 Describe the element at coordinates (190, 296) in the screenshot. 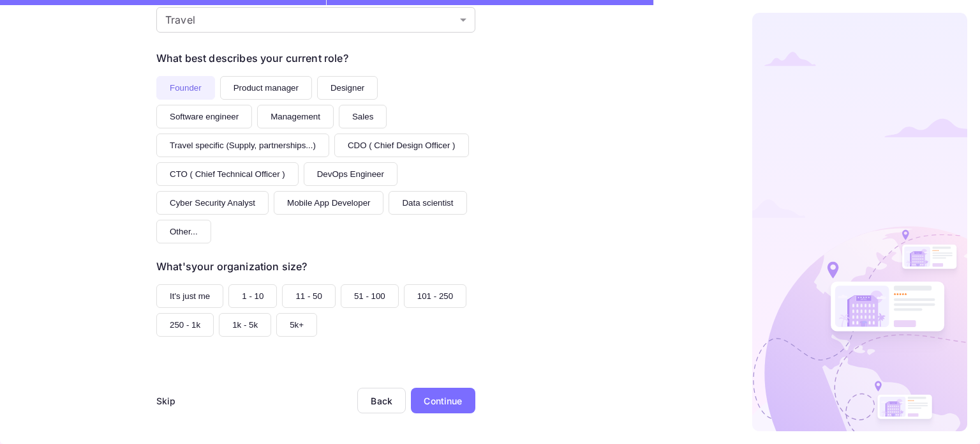

I see `button: It's just me` at that location.